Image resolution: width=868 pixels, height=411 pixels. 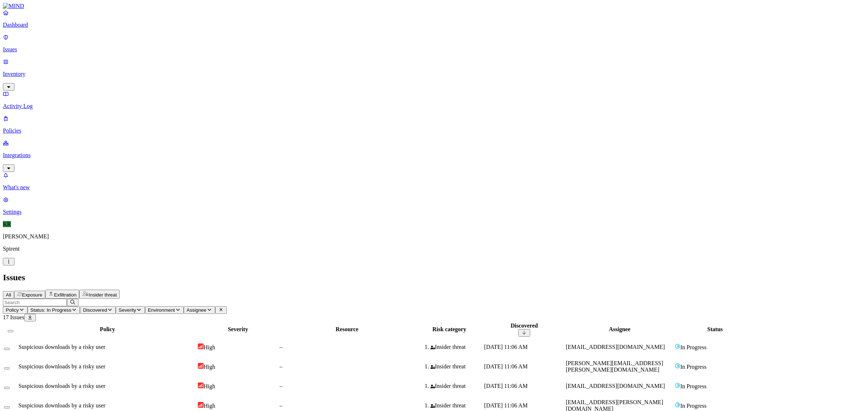 What do you see at coordinates (238, 329) in the screenshot?
I see `div: Severity` at bounding box center [238, 329].